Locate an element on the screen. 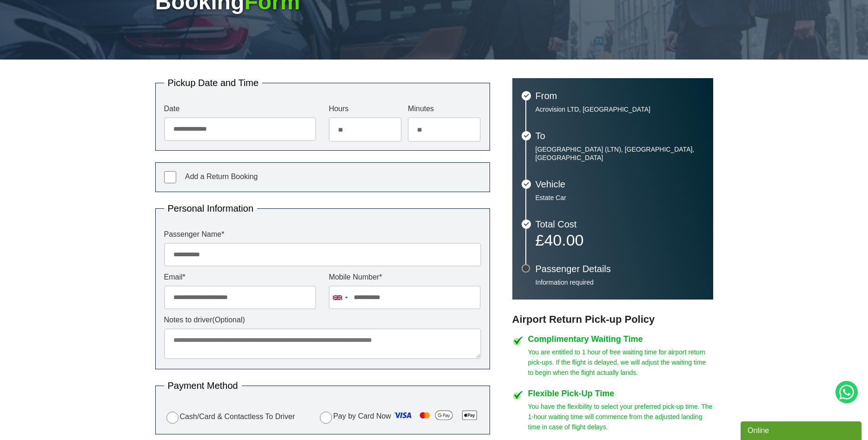  h4: Flexible Pick-Up Time is located at coordinates (620, 393).